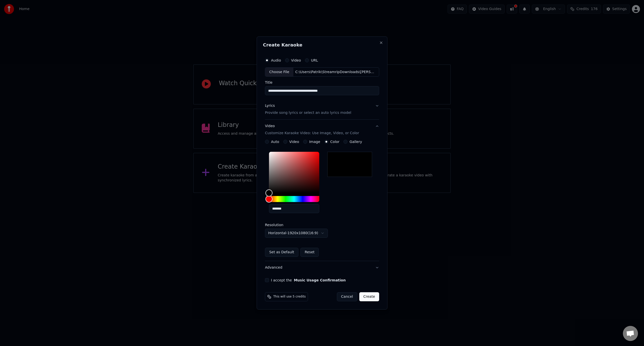  I want to click on button: LyricsProvide song lyrics or select an auto lyrics model, so click(322, 110).